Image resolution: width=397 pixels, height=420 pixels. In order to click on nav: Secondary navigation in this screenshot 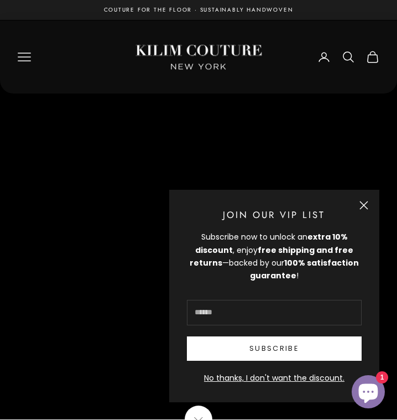, I will do `click(349, 57)`.